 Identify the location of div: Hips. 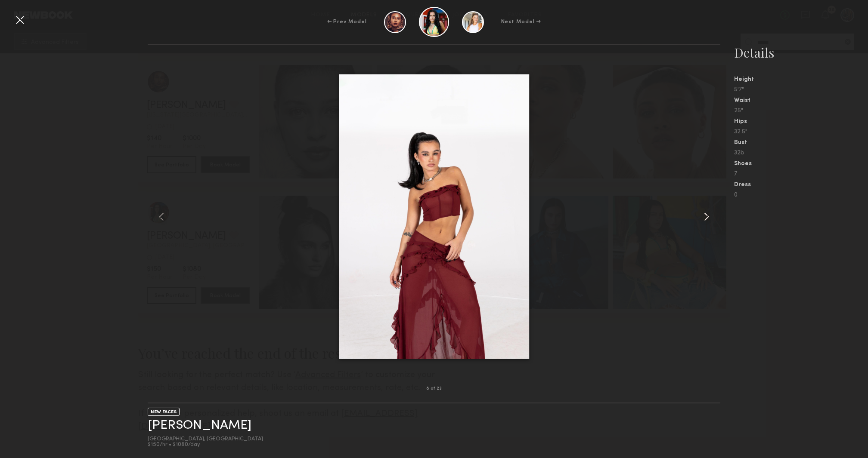
(801, 122).